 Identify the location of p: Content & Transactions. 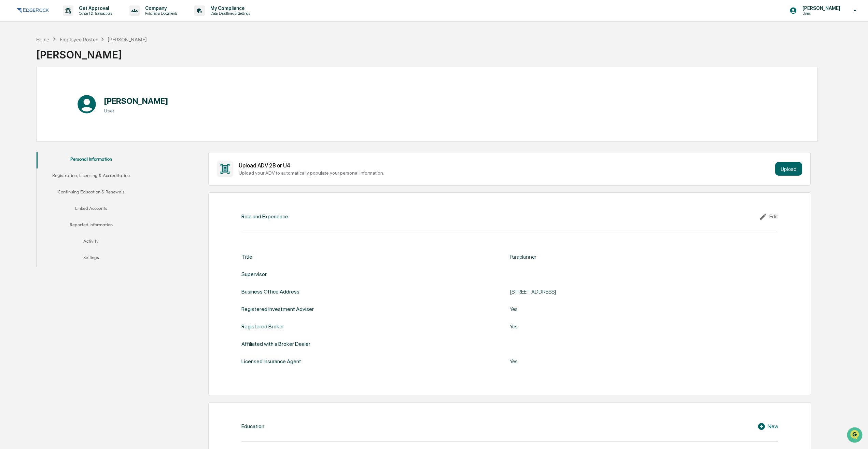
(95, 13).